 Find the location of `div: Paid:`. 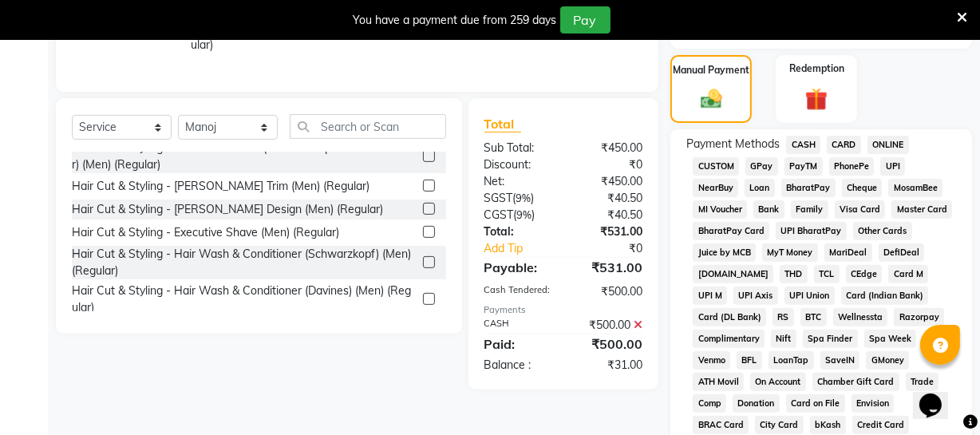

div: Paid: is located at coordinates (518, 344).